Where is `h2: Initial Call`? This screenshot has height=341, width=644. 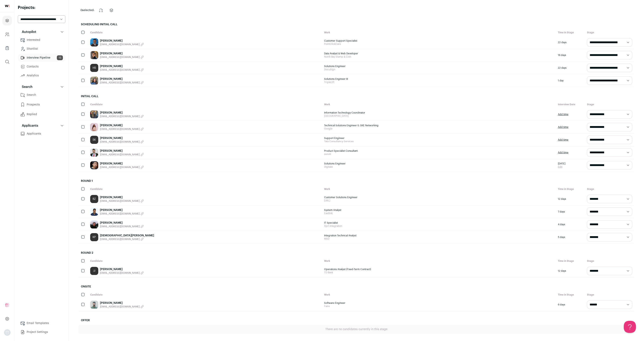 h2: Initial Call is located at coordinates (356, 96).